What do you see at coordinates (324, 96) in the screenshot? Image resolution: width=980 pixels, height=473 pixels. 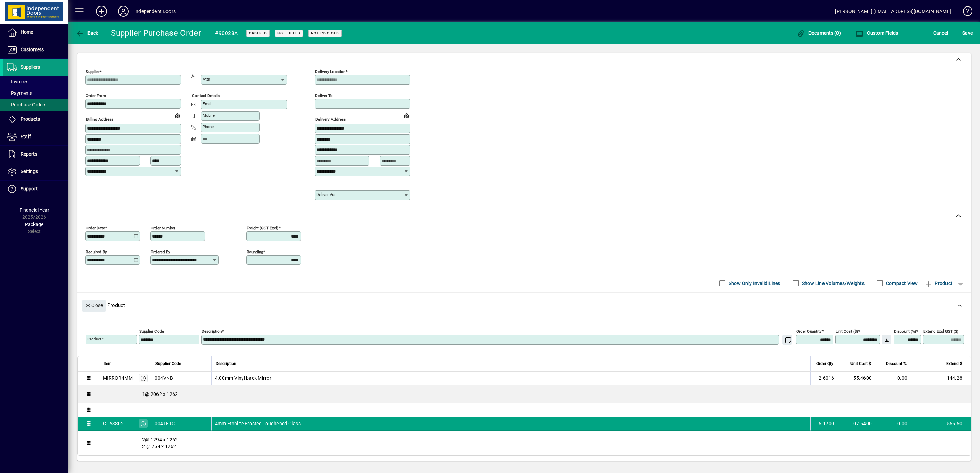 I see `mat-label: Deliver To` at bounding box center [324, 96].